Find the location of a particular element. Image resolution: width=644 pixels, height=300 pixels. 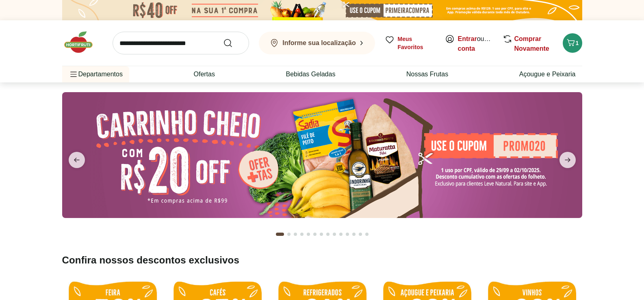

button: Submit Search is located at coordinates (233, 43).